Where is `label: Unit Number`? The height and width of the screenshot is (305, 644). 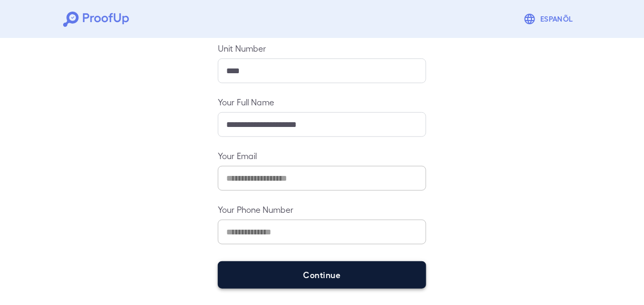
label: Unit Number is located at coordinates (322, 48).